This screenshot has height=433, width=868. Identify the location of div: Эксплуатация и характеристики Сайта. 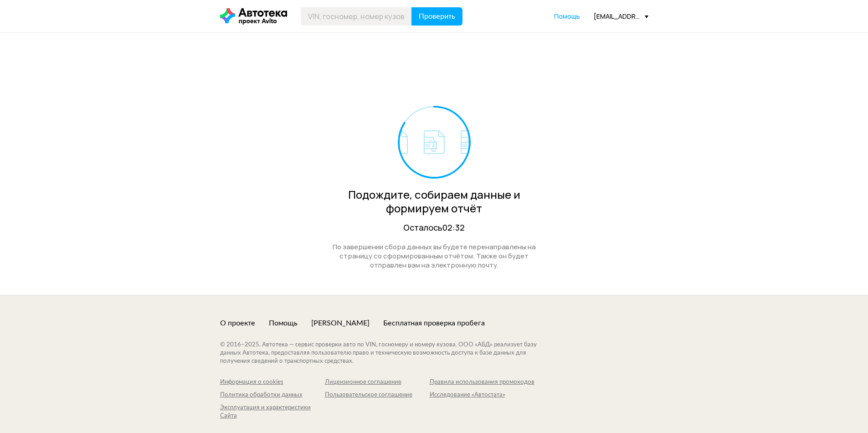
(272, 412).